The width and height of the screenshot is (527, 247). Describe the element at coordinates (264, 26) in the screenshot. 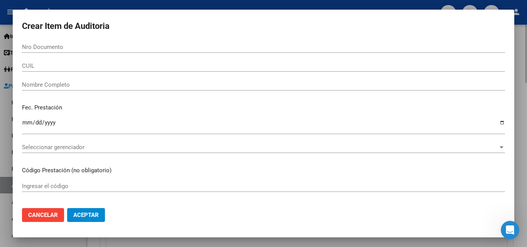

I see `h2: Crear Item de Auditoria` at that location.